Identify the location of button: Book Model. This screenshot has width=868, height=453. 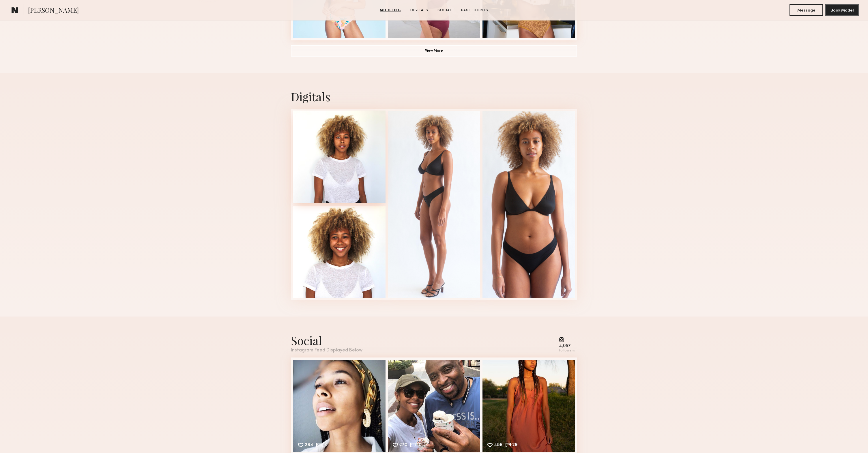
(842, 10).